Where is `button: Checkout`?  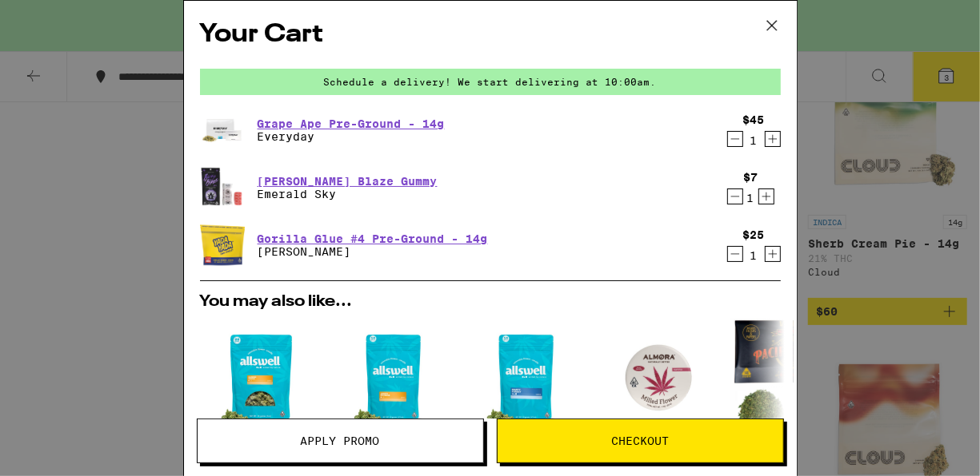 button: Checkout is located at coordinates (640, 441).